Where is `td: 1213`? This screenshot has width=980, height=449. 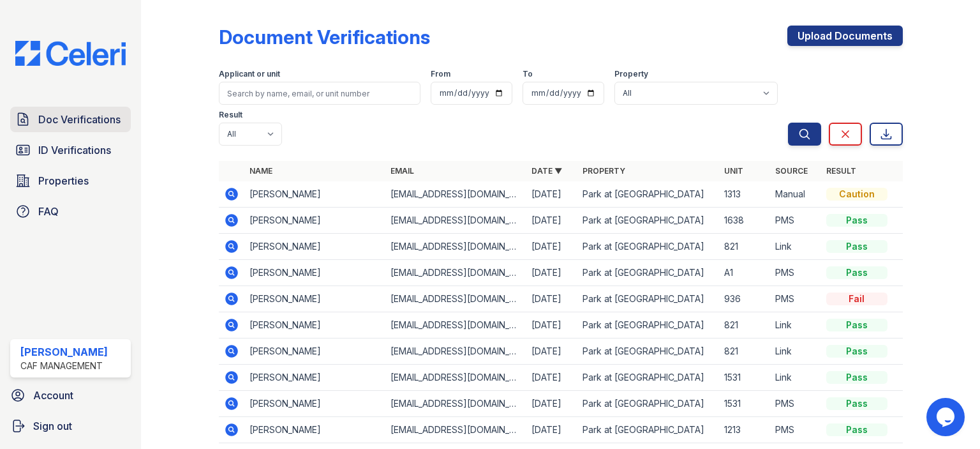
td: 1213 is located at coordinates (745, 430).